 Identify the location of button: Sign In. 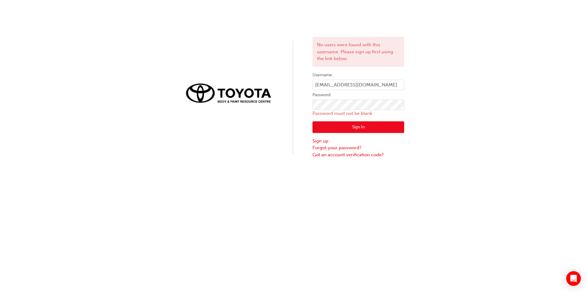
(359, 127).